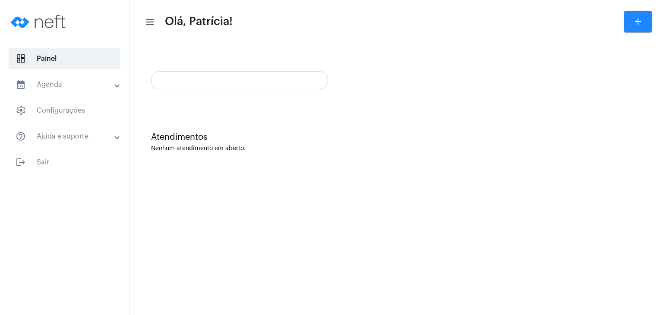 The width and height of the screenshot is (663, 315). Describe the element at coordinates (64, 162) in the screenshot. I see `span: Sair` at that location.